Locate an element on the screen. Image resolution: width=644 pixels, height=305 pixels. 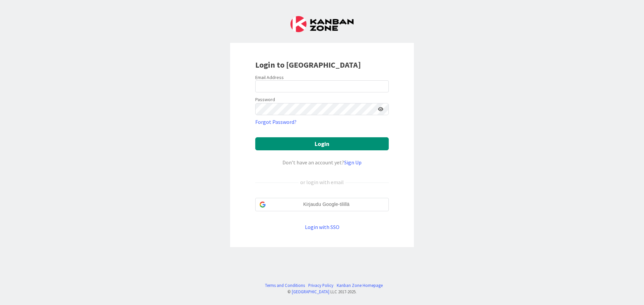
a: Login with SSO is located at coordinates (322, 228).